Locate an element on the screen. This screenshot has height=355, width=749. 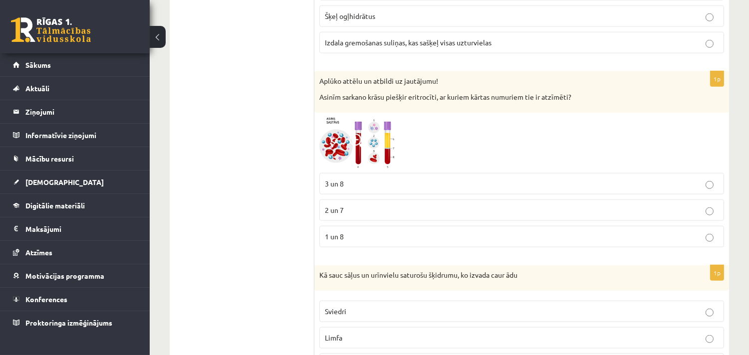
a: Ziņojumi is located at coordinates (75, 112).